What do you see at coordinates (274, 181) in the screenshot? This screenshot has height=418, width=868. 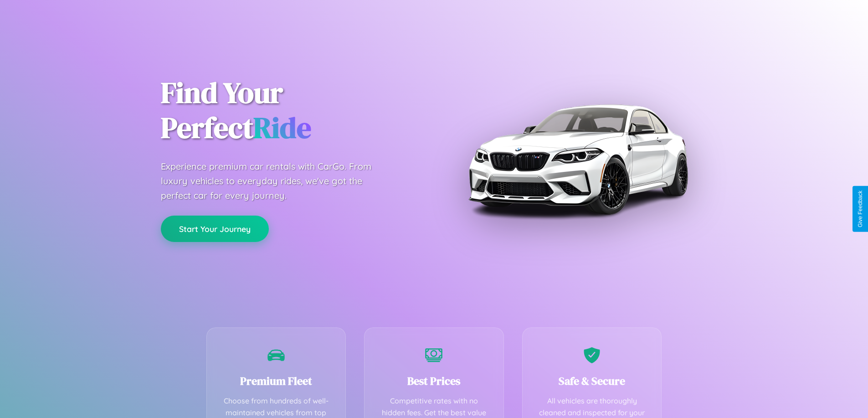 I see `p: Experience premium car rentals with CarGo. From luxury vehicles to everyday rides, we've got the ...` at bounding box center [274, 181].